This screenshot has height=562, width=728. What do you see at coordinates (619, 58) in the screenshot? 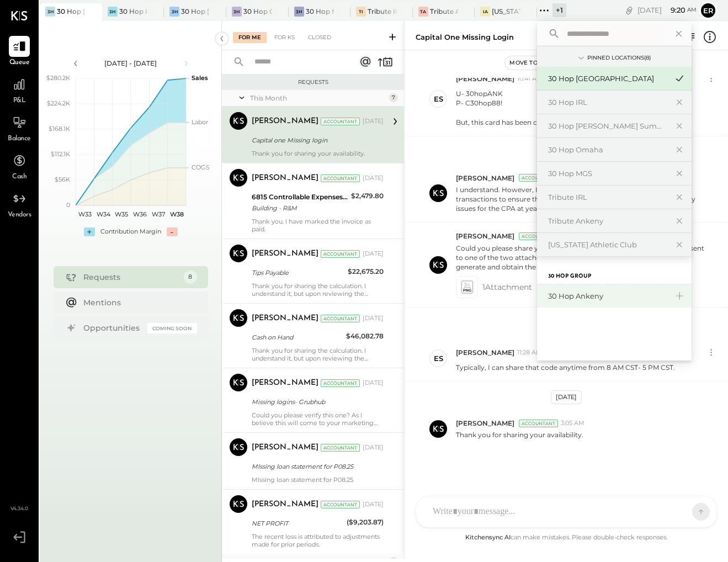
I see `div: Pinned Locations ( 8 )` at bounding box center [619, 58].